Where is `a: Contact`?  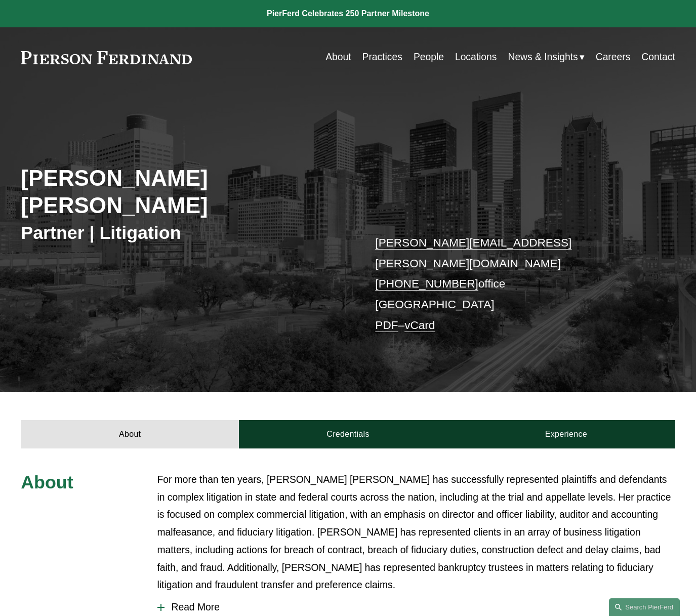 a: Contact is located at coordinates (658, 57).